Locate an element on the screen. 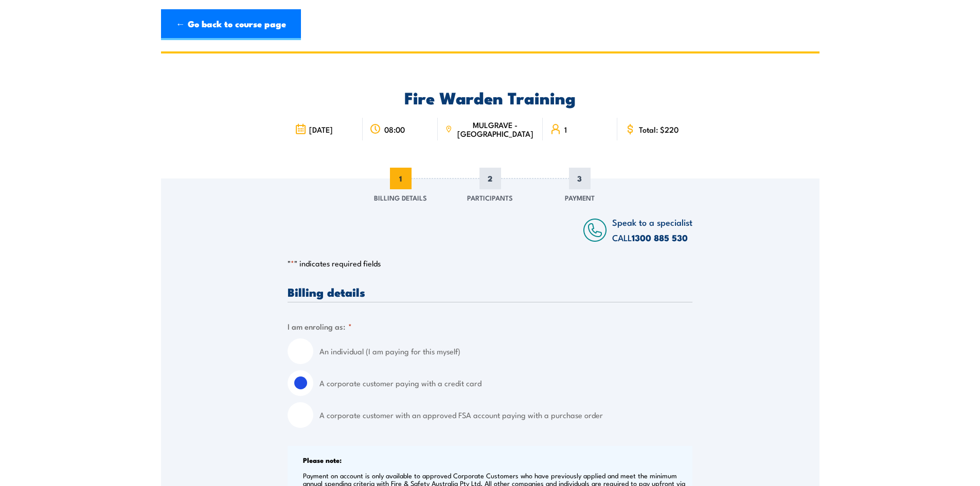  span: 2 is located at coordinates (490, 179).